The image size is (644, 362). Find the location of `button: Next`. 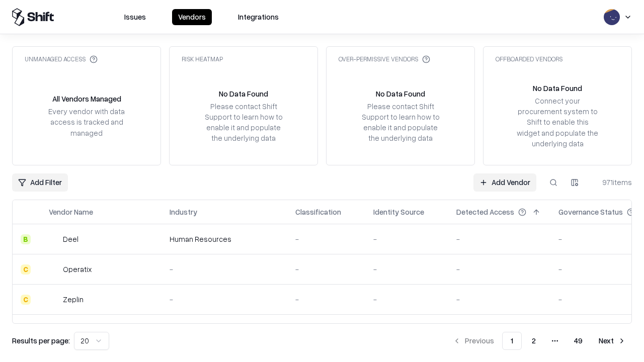

button: Next is located at coordinates (612, 341).